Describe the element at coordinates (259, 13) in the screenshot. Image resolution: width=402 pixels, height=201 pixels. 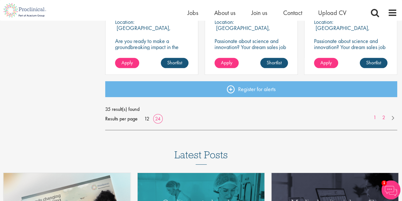
I see `span: Join us` at that location.